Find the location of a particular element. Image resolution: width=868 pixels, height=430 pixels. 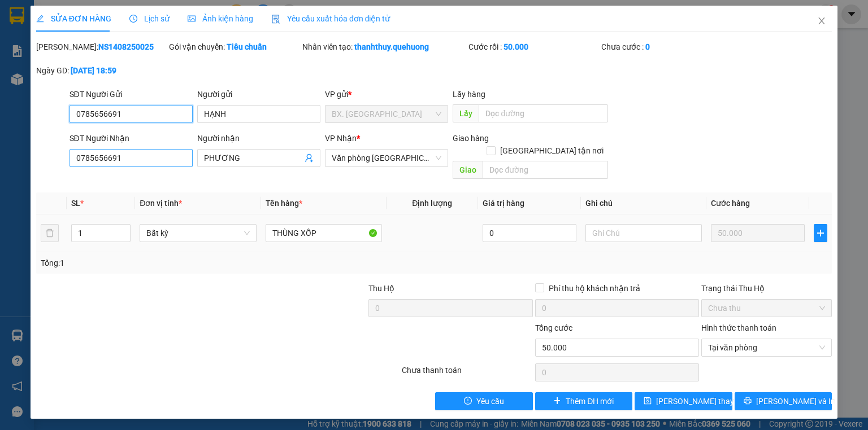

span: Thu Hộ is located at coordinates (382, 289).